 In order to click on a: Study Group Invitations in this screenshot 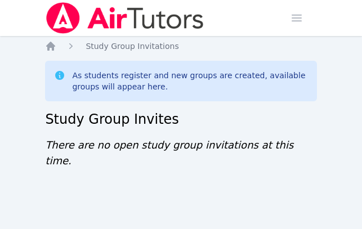, I will do `click(132, 46)`.